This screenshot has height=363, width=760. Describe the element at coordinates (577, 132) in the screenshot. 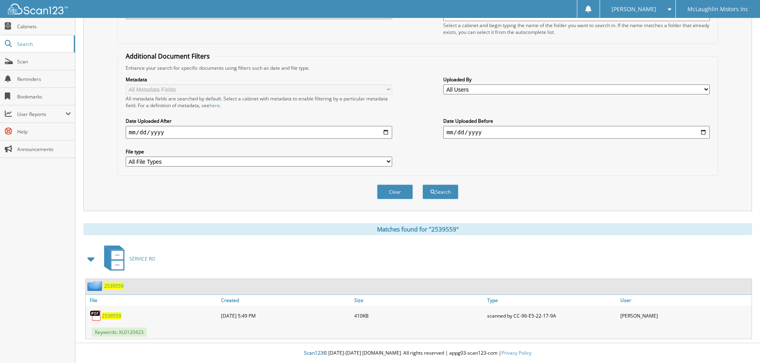

I see `input: end` at that location.